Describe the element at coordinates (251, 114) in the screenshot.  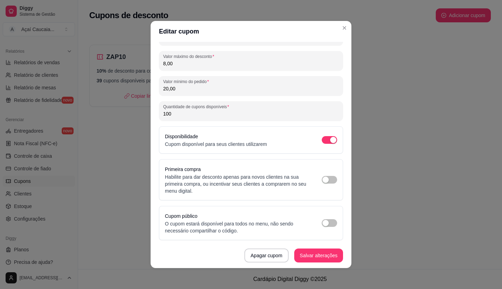
I see `input: Quantidade de cupons disponíveis` at that location.